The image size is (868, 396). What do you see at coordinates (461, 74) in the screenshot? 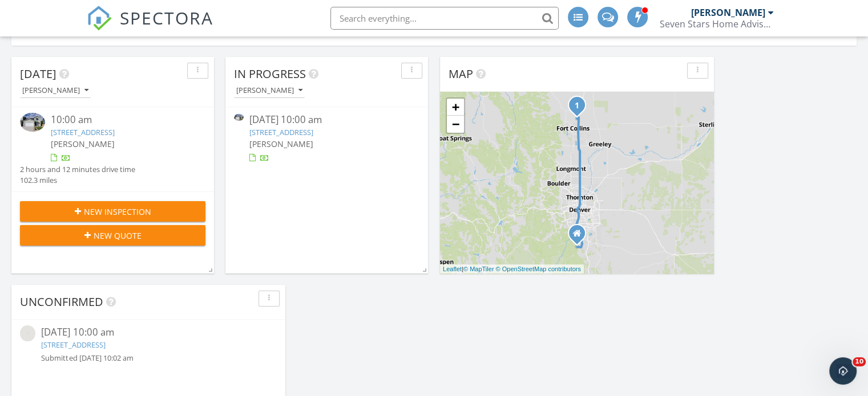
I see `span: Map` at bounding box center [461, 74].